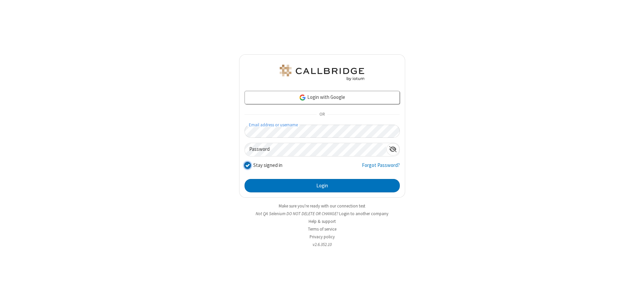 This screenshot has height=307, width=644. What do you see at coordinates (322, 206) in the screenshot?
I see `a: Make sure you're ready with our connection test` at bounding box center [322, 206].